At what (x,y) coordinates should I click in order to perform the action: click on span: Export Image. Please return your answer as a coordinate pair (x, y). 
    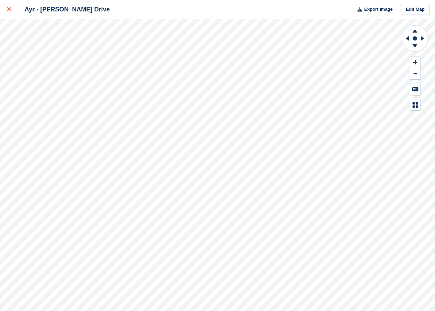
    Looking at the image, I should click on (378, 9).